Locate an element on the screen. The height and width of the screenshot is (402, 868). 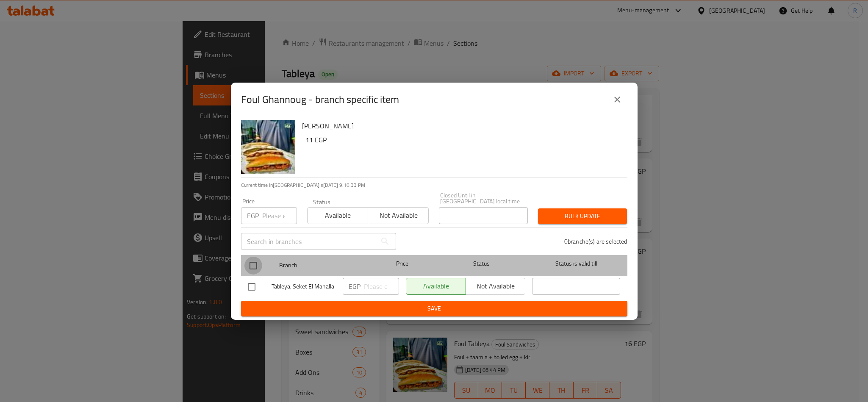
span: Price is located at coordinates (402, 264).